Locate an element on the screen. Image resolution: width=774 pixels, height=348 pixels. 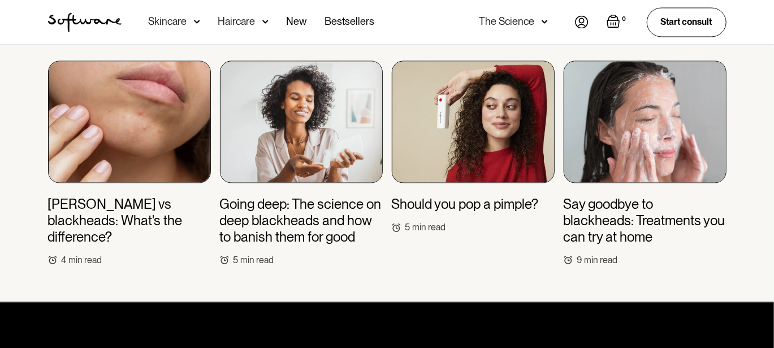
h3: Say goodbye to blackheads: Treatments you can try at home is located at coordinates (645, 221).